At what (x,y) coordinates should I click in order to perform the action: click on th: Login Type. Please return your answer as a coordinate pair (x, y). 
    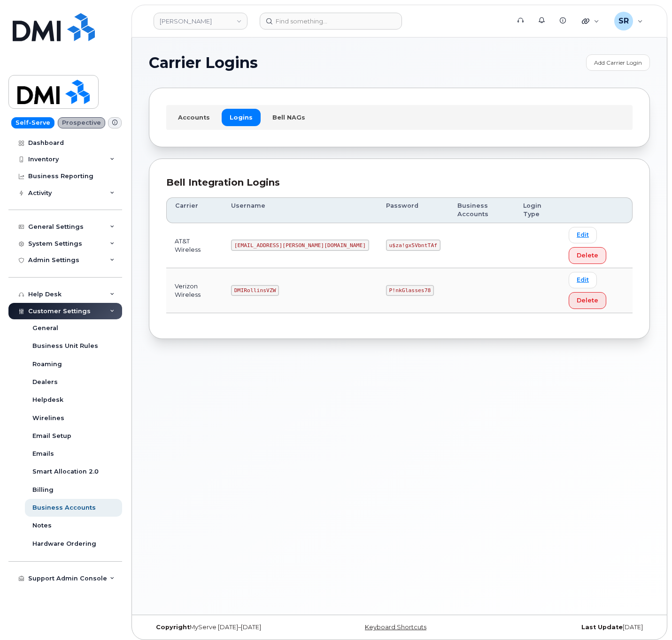
    Looking at the image, I should click on (537, 210).